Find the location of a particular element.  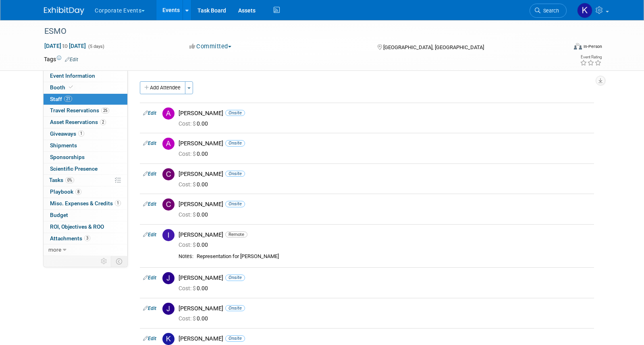

span: Shipments is located at coordinates (64, 145).